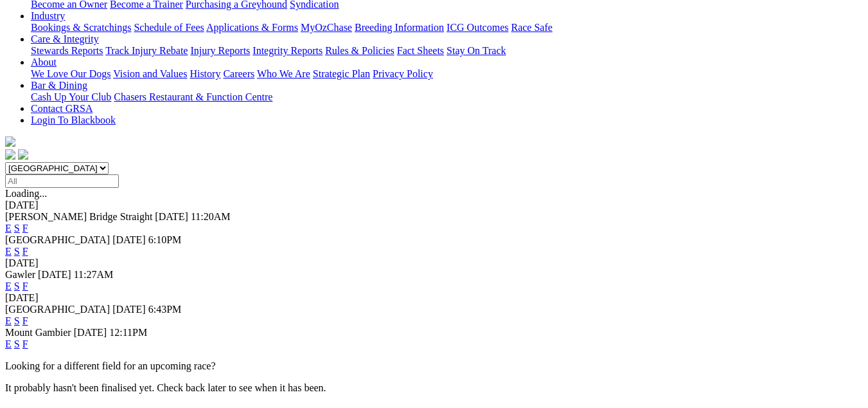 Image resolution: width=868 pixels, height=408 pixels. Describe the element at coordinates (446, 97) in the screenshot. I see `div: Bar & Dining` at that location.